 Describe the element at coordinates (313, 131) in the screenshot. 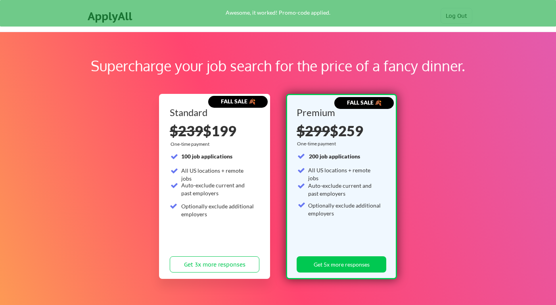

I see `s: $299` at that location.